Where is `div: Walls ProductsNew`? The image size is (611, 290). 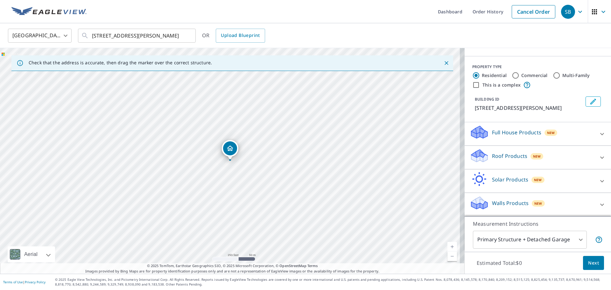 div: Walls ProductsNew is located at coordinates (538, 204).